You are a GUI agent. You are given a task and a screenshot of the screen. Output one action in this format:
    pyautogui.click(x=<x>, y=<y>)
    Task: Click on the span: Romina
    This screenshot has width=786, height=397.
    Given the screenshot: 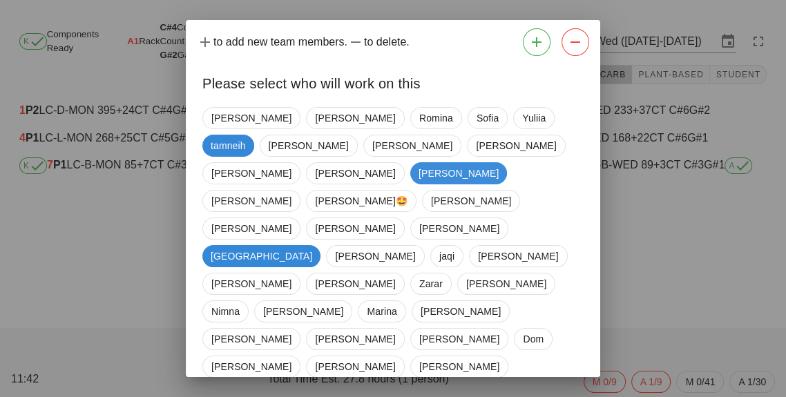 What is the action you would take?
    pyautogui.click(x=436, y=118)
    